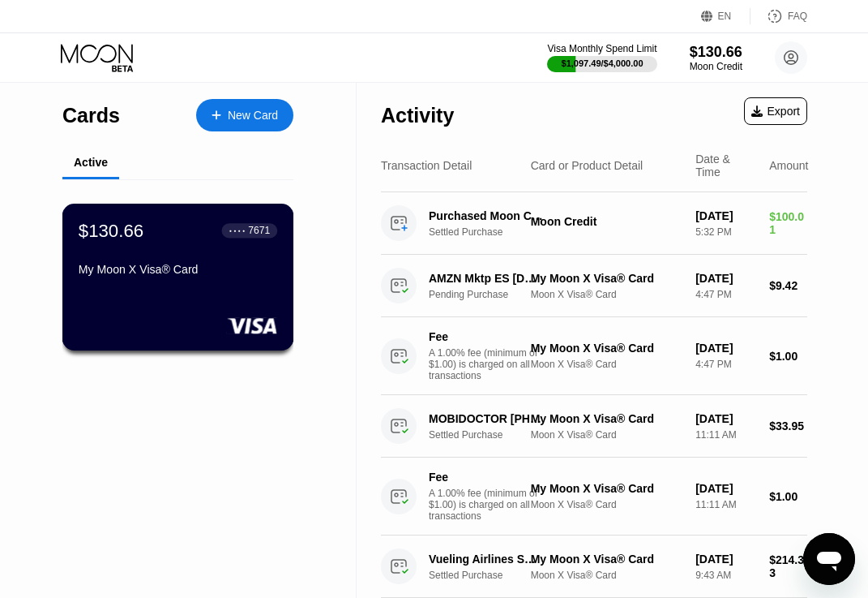 The image size is (868, 598). What do you see at coordinates (788, 566) in the screenshot?
I see `div: $214.33` at bounding box center [788, 566].